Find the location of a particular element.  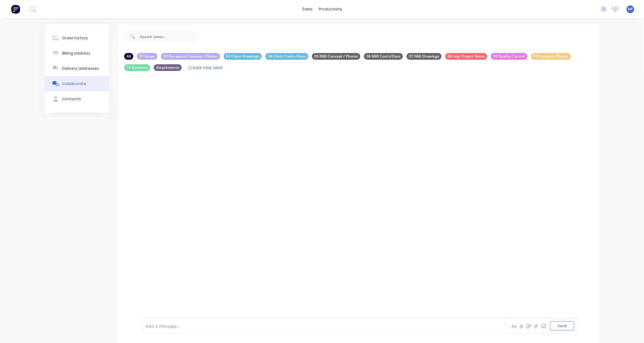

div: Contacts is located at coordinates (72, 99).